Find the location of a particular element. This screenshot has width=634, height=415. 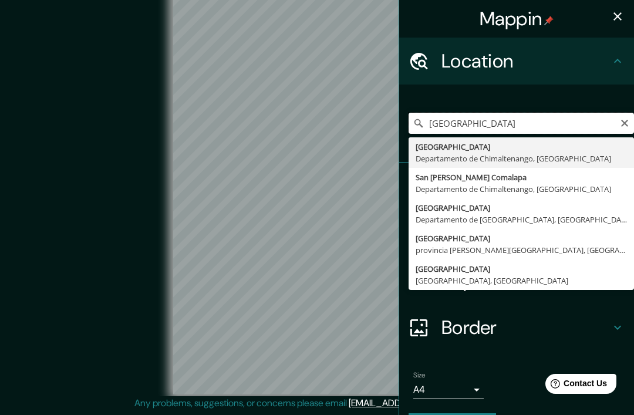

div: Layout is located at coordinates (516, 280).